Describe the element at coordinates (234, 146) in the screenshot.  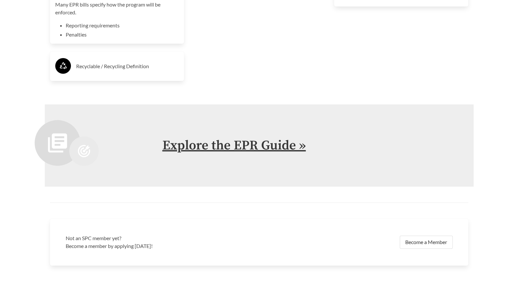
I see `a: Explore the EPR Guide »` at that location.